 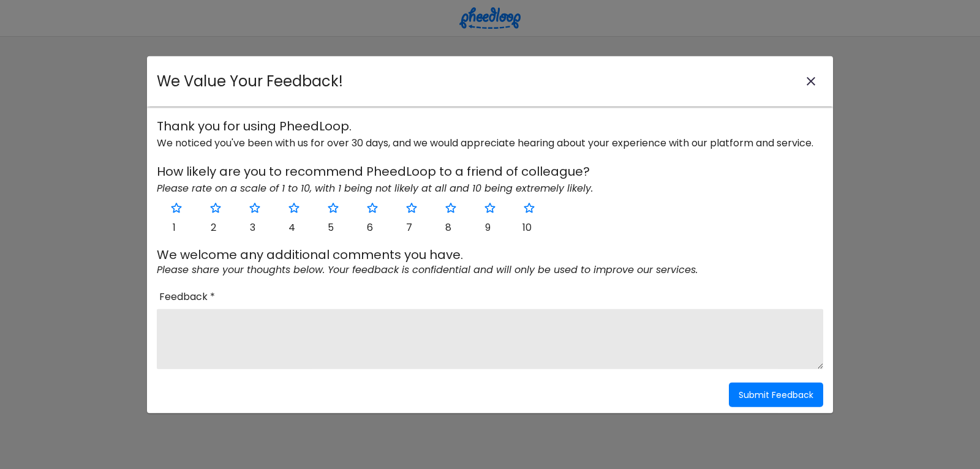 I want to click on h2: We Value Your Feedback!, so click(x=250, y=81).